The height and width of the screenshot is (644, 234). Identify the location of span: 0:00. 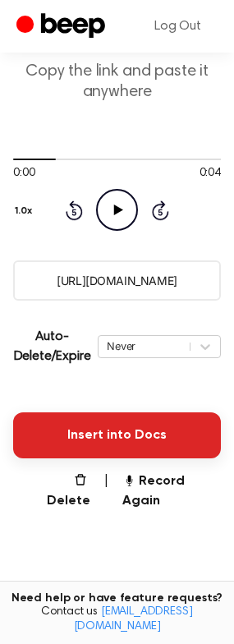
(23, 173).